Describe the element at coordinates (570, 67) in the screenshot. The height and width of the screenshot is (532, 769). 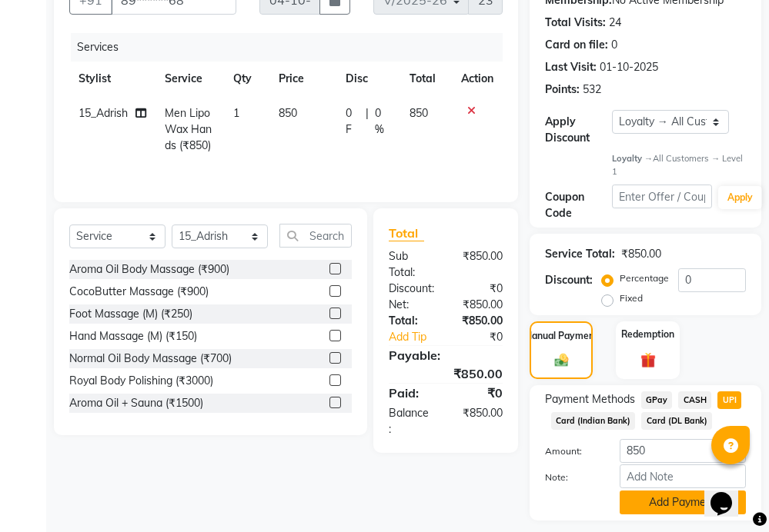
I see `div: Last Visit:` at that location.